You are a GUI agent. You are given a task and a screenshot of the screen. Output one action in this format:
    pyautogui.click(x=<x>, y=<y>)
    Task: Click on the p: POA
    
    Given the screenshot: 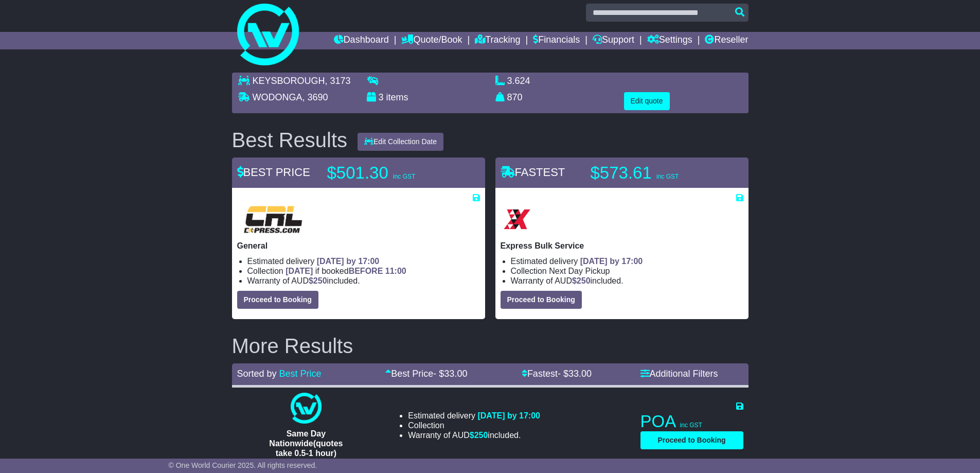 What is the action you would take?
    pyautogui.click(x=691, y=421)
    